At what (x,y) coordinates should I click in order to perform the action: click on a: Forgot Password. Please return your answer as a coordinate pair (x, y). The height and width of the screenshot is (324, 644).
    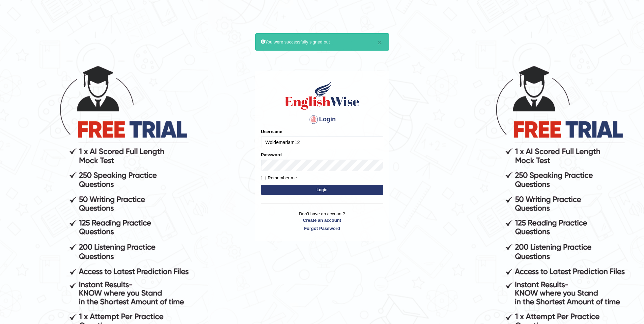
    Looking at the image, I should click on (322, 229).